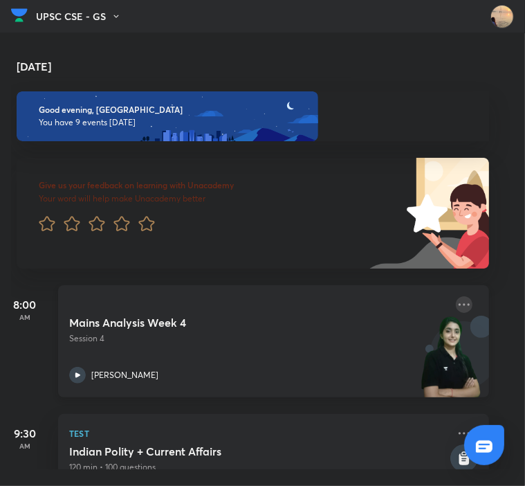  Describe the element at coordinates (451, 363) in the screenshot. I see `img: unacademy` at that location.